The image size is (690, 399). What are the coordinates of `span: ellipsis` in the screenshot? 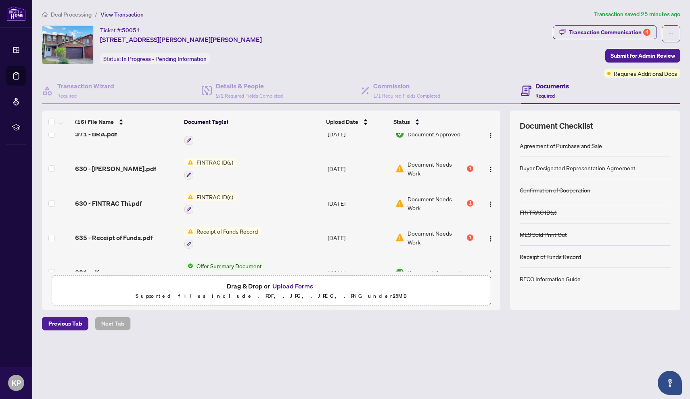 It's located at (671, 34).